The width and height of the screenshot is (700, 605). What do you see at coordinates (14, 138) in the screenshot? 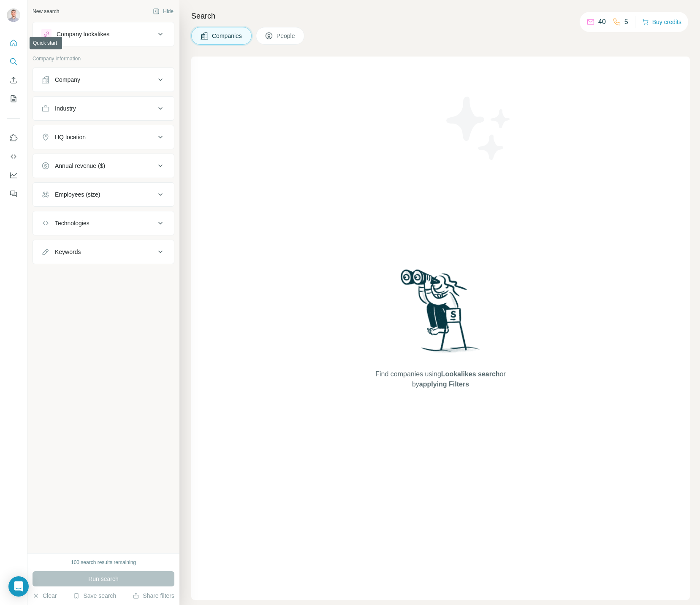
I see `button: Use Surfe on LinkedIn` at bounding box center [14, 138].